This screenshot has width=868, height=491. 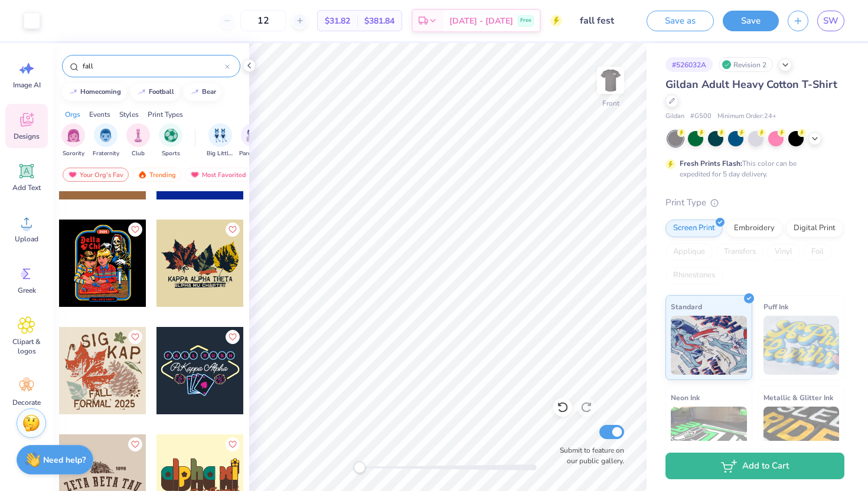 I want to click on div: Rhinestones, so click(x=694, y=275).